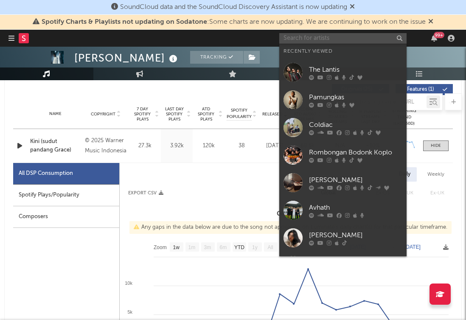 This screenshot has height=320, width=466. I want to click on a: Pamungkas, so click(343, 100).